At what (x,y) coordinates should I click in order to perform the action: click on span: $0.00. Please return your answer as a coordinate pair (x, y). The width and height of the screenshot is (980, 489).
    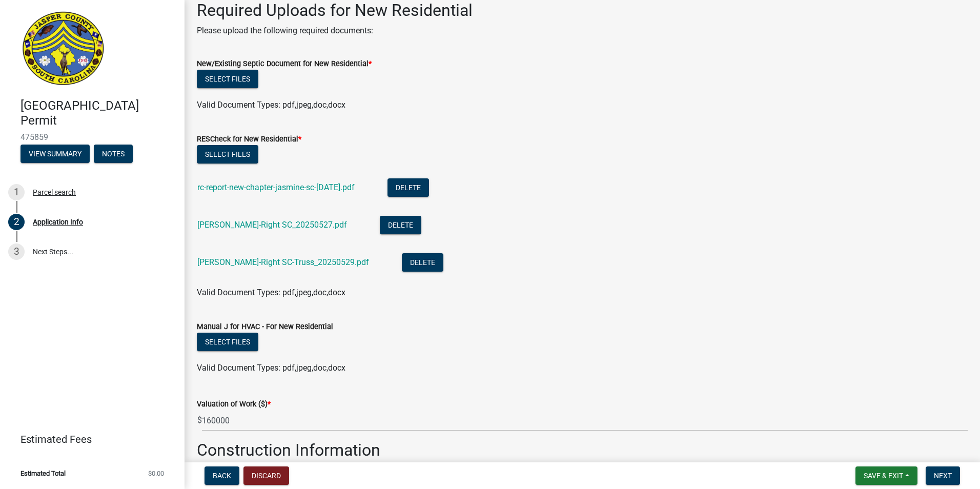
    Looking at the image, I should click on (156, 473).